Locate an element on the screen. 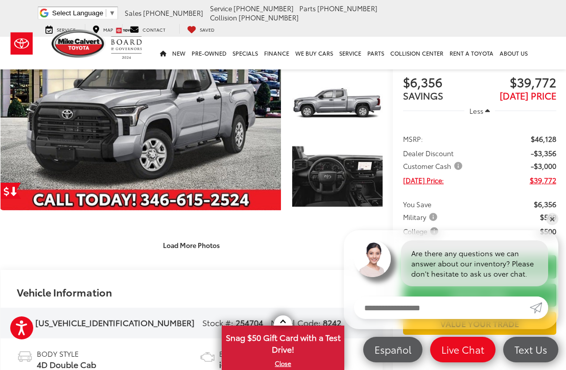 The width and height of the screenshot is (566, 370). span: Live Chat is located at coordinates (463, 349).